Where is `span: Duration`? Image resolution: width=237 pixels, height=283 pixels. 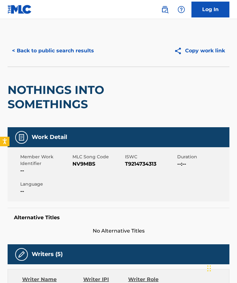
span: Duration is located at coordinates (203, 157).